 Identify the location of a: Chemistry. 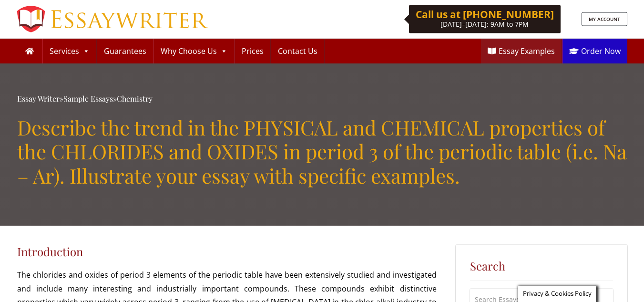
(134, 98).